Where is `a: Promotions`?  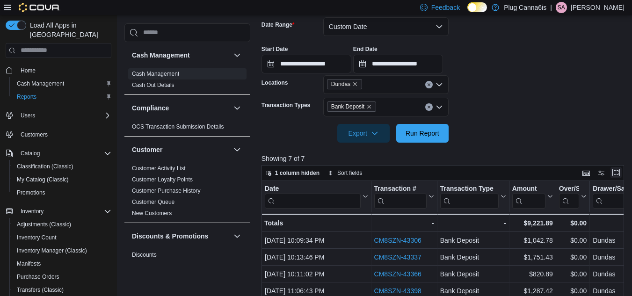 a: Promotions is located at coordinates (31, 193).